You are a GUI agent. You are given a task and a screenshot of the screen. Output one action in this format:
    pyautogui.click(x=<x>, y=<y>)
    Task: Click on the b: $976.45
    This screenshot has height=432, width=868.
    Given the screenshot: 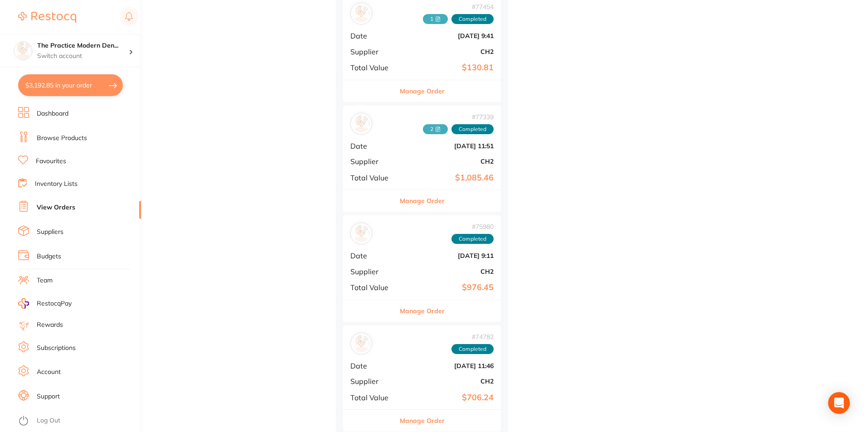 What is the action you would take?
    pyautogui.click(x=449, y=288)
    